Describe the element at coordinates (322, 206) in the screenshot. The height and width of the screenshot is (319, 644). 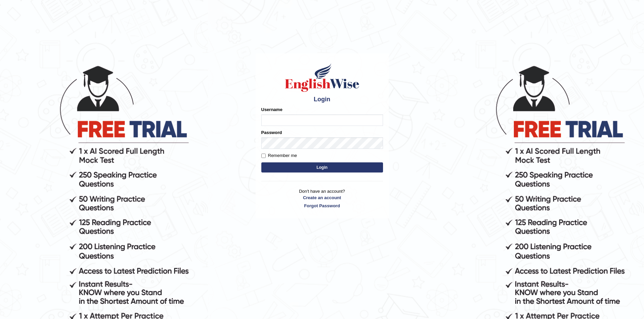
I see `a: Forgot Password` at that location.